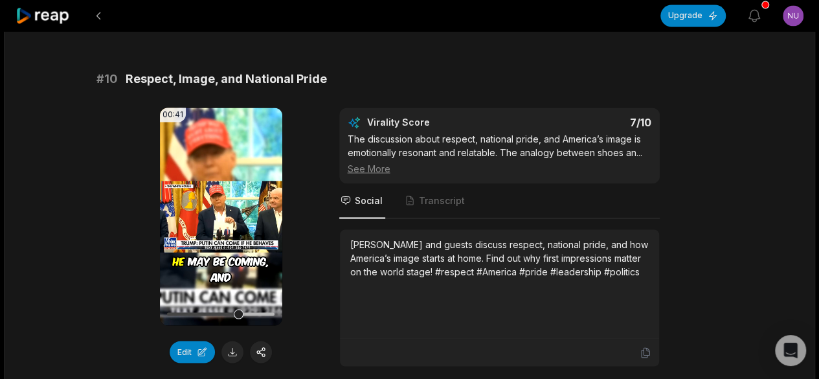 The height and width of the screenshot is (379, 819). Describe the element at coordinates (499, 153) in the screenshot. I see `div: The discussion about respect, national pride, and America’s image is emotionally resonant and rel...` at that location.